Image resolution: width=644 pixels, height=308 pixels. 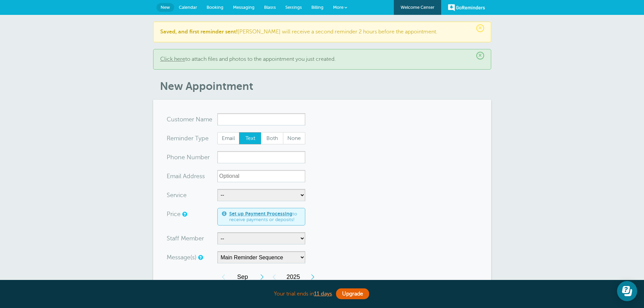 I want to click on div: Next Year, so click(x=313, y=277).